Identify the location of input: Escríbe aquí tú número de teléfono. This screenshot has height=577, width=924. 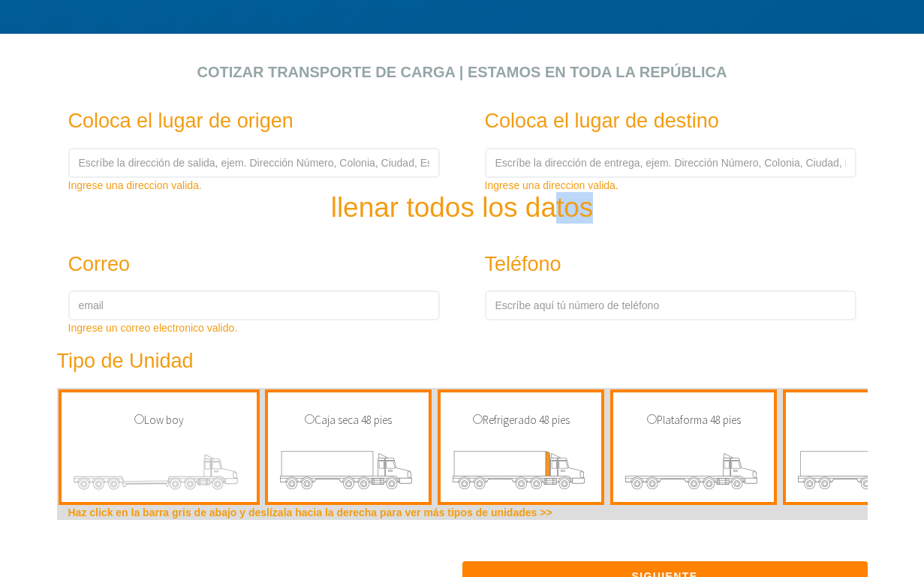
(671, 306).